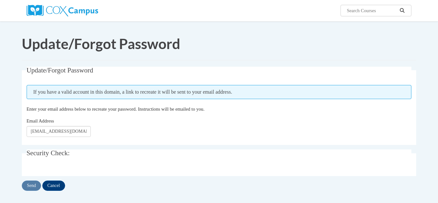 The width and height of the screenshot is (438, 203). What do you see at coordinates (62, 10) in the screenshot?
I see `a: Cox Campus` at bounding box center [62, 10].